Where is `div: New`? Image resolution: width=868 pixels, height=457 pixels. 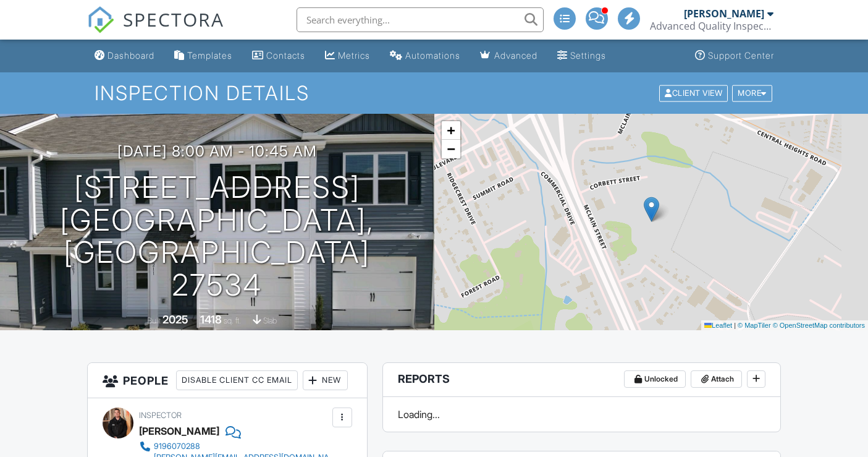
div: New is located at coordinates (325, 380).